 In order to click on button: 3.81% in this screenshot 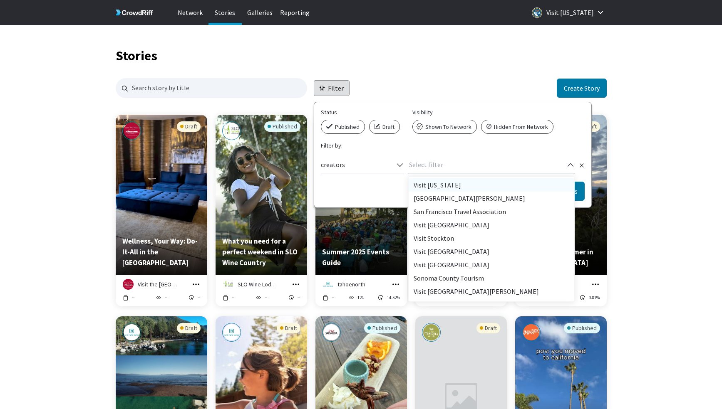, I will do `click(589, 298)`.